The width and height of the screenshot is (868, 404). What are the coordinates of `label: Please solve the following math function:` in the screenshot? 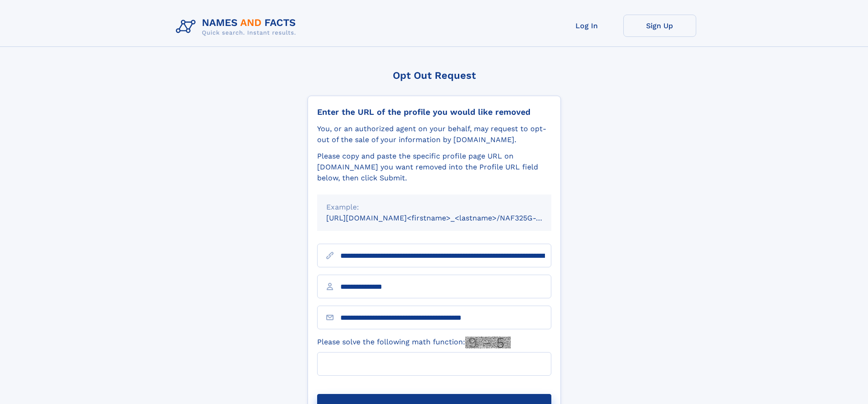 It's located at (414, 343).